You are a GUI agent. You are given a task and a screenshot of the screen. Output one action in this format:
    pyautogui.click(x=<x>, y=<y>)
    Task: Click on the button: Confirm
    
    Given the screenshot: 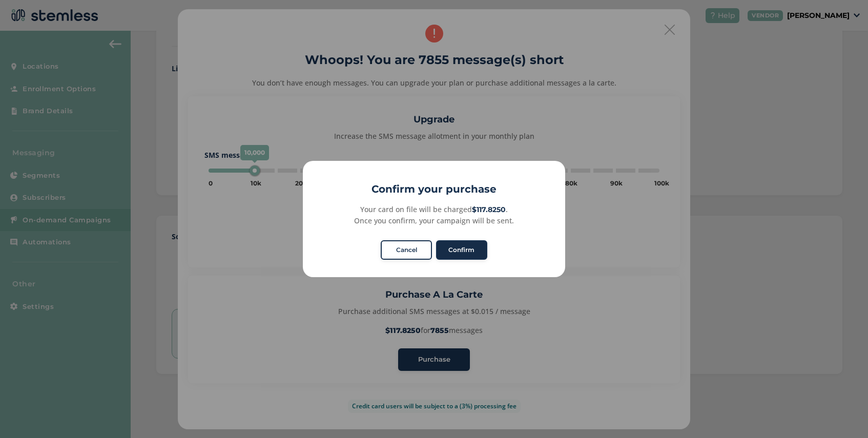 What is the action you would take?
    pyautogui.click(x=461, y=250)
    